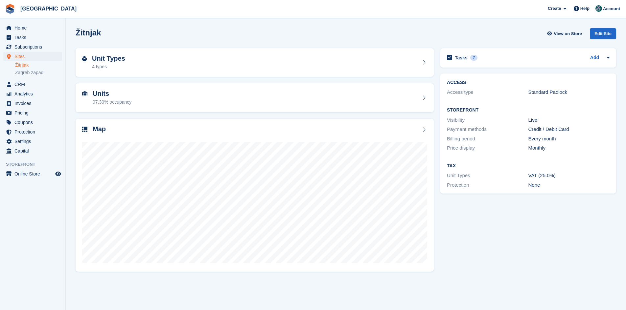 Image resolution: width=626 pixels, height=310 pixels. I want to click on span: Analytics, so click(34, 94).